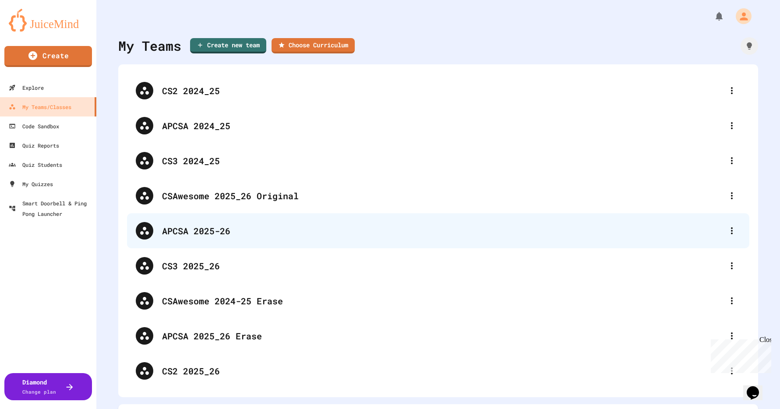 The width and height of the screenshot is (780, 409). What do you see at coordinates (150, 46) in the screenshot?
I see `div: My Teams` at bounding box center [150, 46].